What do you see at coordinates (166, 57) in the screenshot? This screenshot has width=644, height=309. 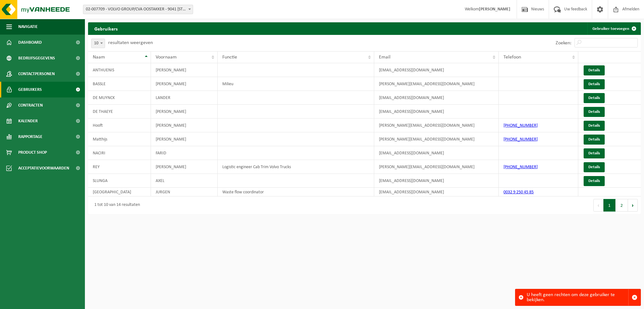 I see `span: Voornaam` at bounding box center [166, 57].